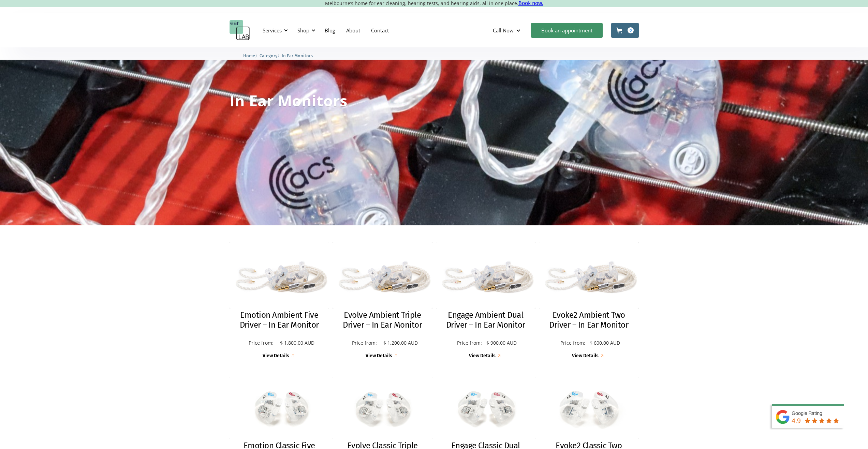  I want to click on p: $ 900.00 AUD, so click(501, 343).